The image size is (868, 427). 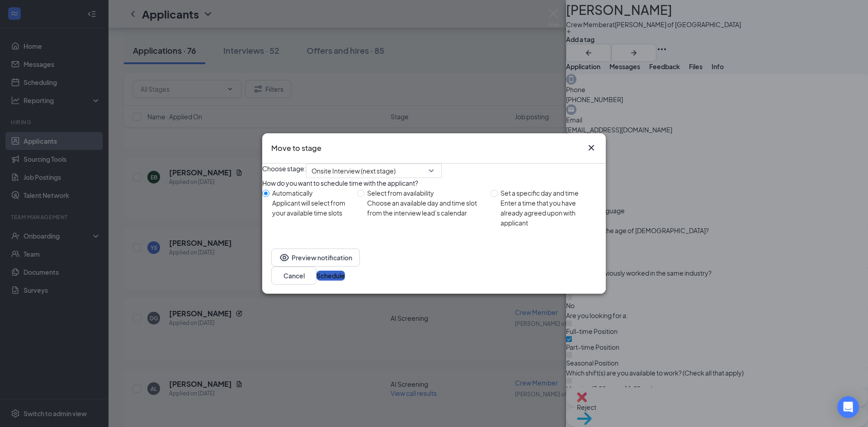 I want to click on div: Set a specific day and time, so click(x=549, y=193).